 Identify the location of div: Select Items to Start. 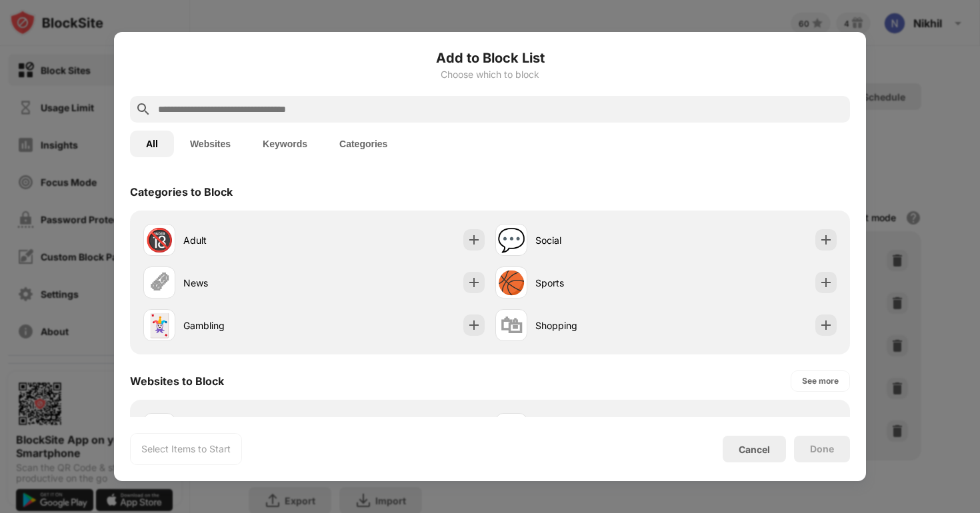
(186, 449).